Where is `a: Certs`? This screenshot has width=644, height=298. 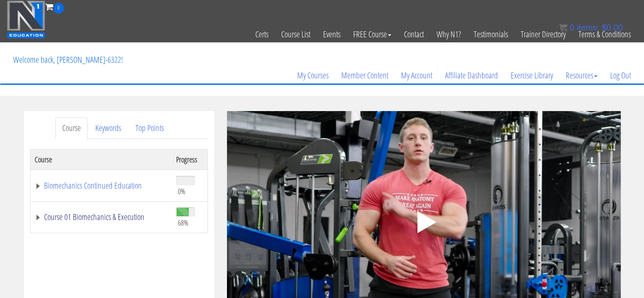 a: Certs is located at coordinates (261, 34).